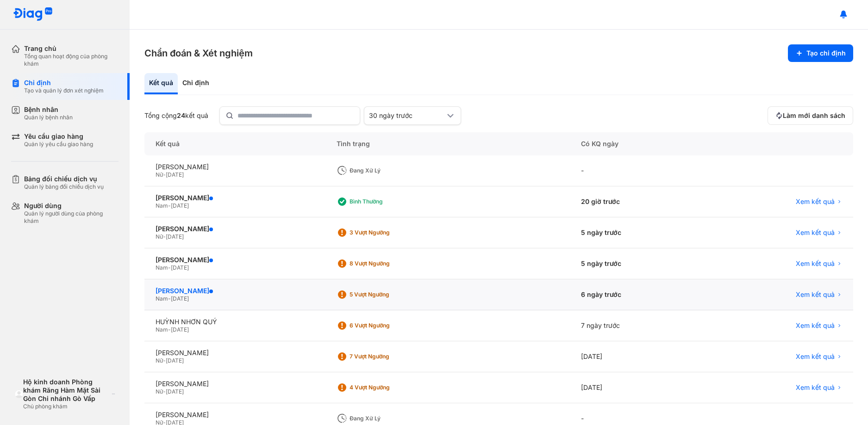  Describe the element at coordinates (176, 116) in the screenshot. I see `div: Tổng cộng kết quả` at that location.